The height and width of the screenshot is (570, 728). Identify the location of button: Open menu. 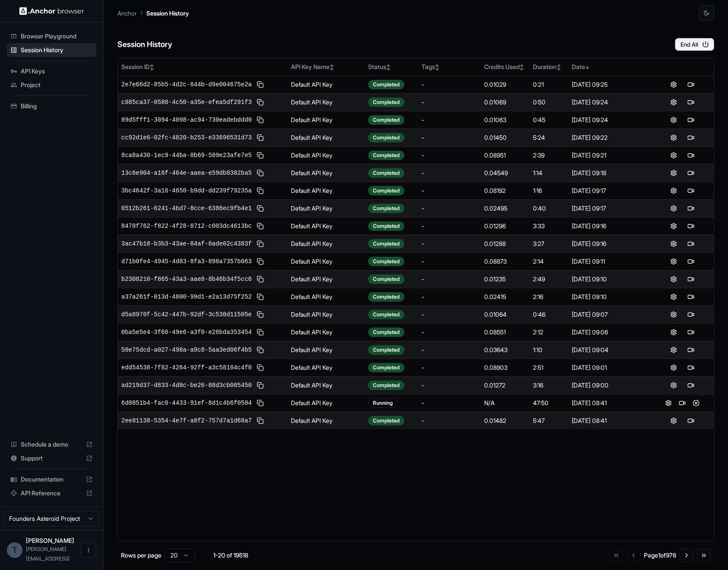
(89, 550).